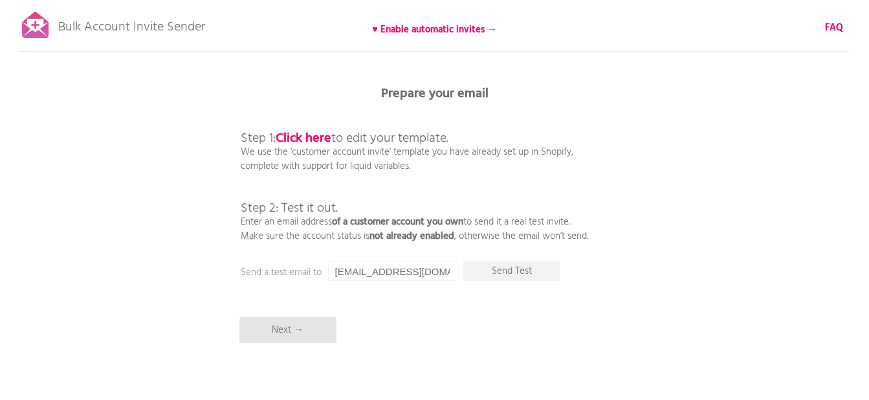 This screenshot has width=869, height=400. What do you see at coordinates (370, 272) in the screenshot?
I see `p: Send a test email to` at bounding box center [370, 272].